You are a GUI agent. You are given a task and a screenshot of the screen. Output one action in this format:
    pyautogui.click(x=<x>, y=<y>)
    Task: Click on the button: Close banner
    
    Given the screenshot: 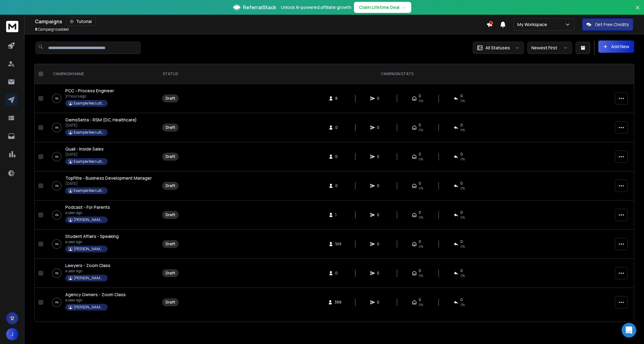 What is the action you would take?
    pyautogui.click(x=638, y=11)
    